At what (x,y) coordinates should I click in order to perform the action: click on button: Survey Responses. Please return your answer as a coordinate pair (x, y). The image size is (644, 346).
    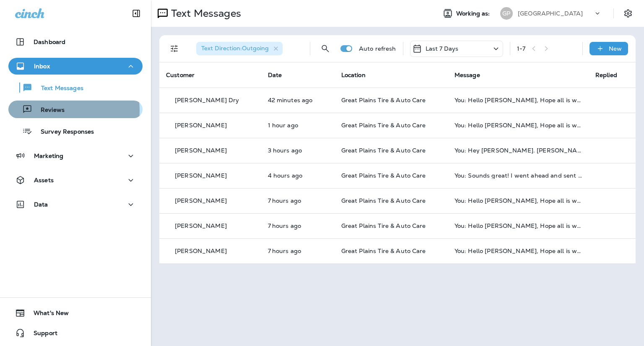
    Looking at the image, I should click on (75, 131).